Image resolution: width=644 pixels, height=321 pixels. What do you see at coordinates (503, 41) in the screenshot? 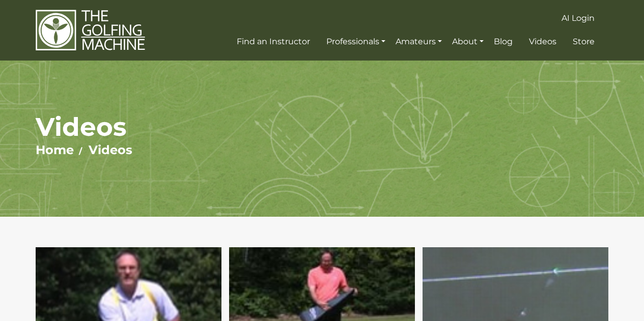
I see `span: Blog` at bounding box center [503, 41].